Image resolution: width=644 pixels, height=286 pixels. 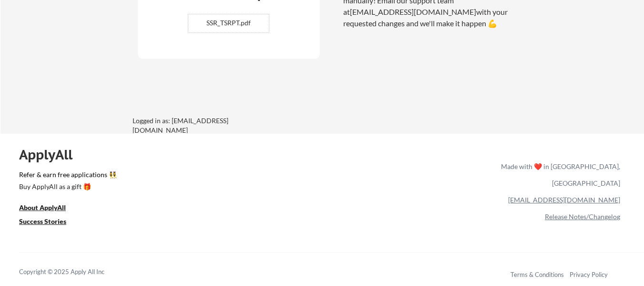 What do you see at coordinates (583, 216) in the screenshot?
I see `a: Release Notes/Changelog` at bounding box center [583, 216].